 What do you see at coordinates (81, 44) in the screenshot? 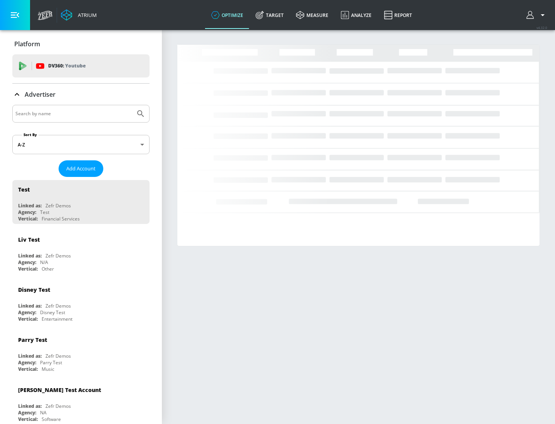
I see `div: Platform` at bounding box center [81, 44].